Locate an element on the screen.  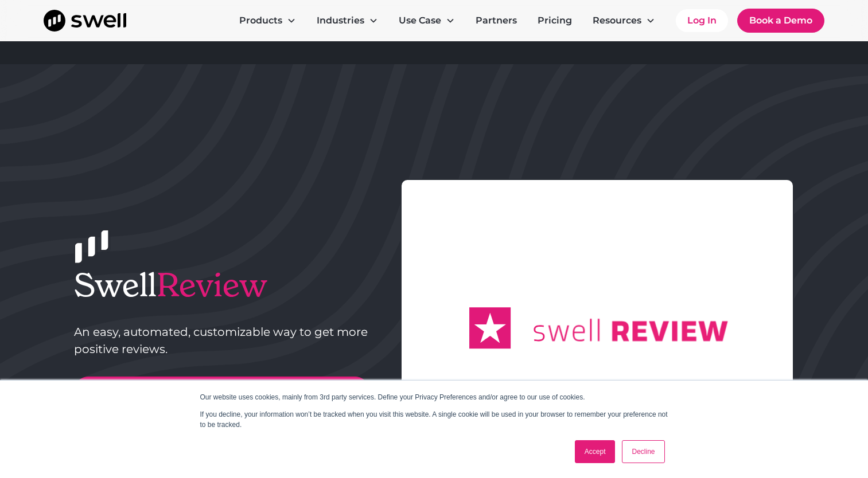
h1: Swell is located at coordinates (222, 285).